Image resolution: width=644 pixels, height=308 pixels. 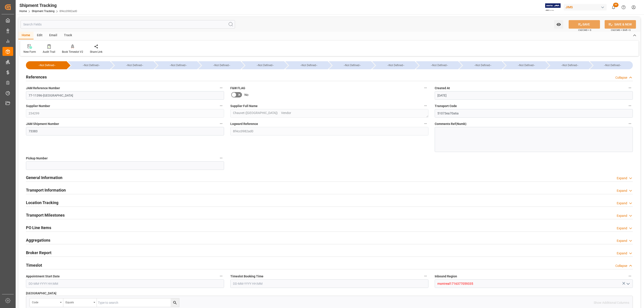 I want to click on span: F&W FLAG, so click(x=238, y=88).